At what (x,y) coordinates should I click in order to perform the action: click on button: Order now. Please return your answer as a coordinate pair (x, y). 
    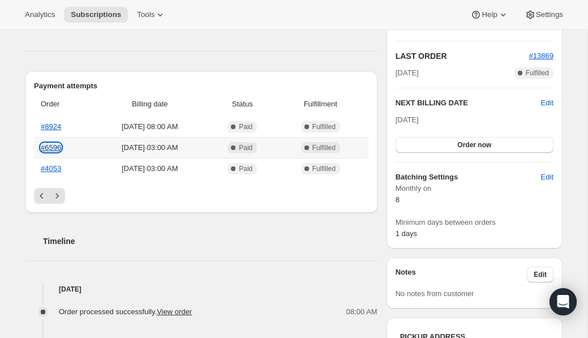
    Looking at the image, I should click on (474, 145).